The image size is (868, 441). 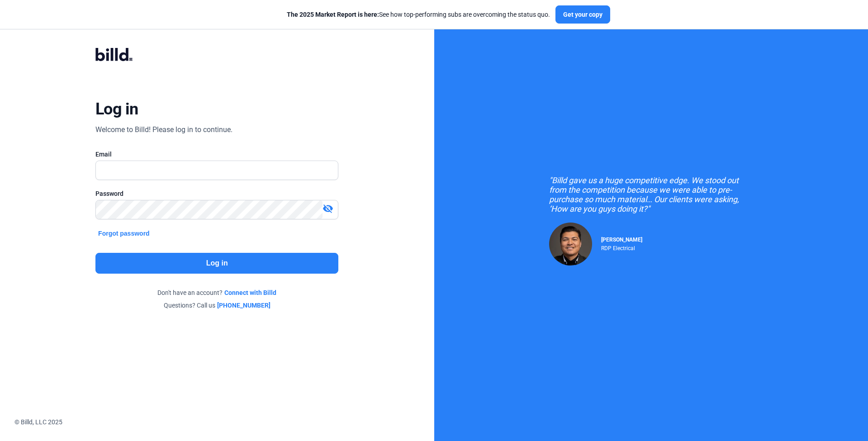 What do you see at coordinates (217, 194) in the screenshot?
I see `div: Password` at bounding box center [217, 194].